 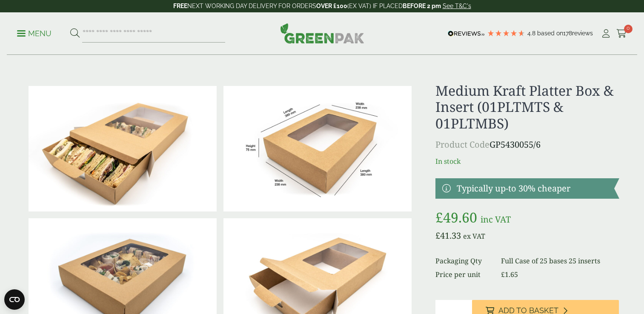 What do you see at coordinates (466, 33) in the screenshot?
I see `img: REVIEWS.io` at bounding box center [466, 33].